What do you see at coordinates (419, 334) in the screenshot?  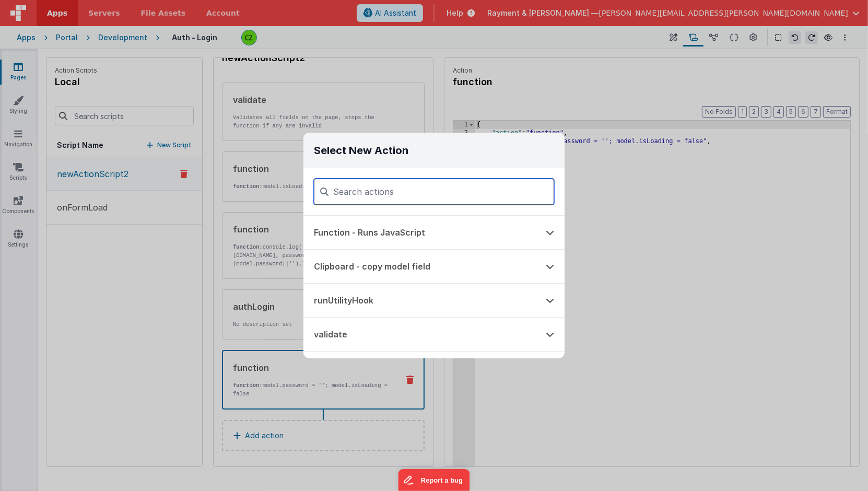 I see `button: validate` at bounding box center [419, 334].